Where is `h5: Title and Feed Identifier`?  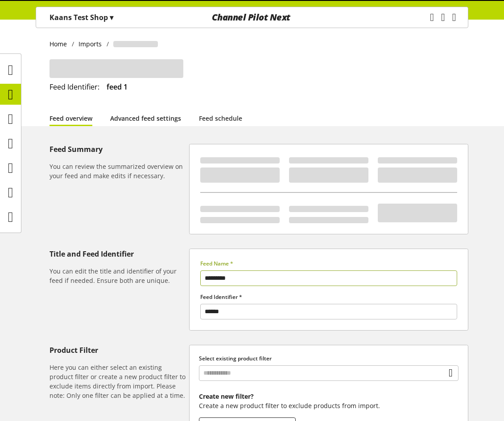 h5: Title and Feed Identifier is located at coordinates (117, 254).